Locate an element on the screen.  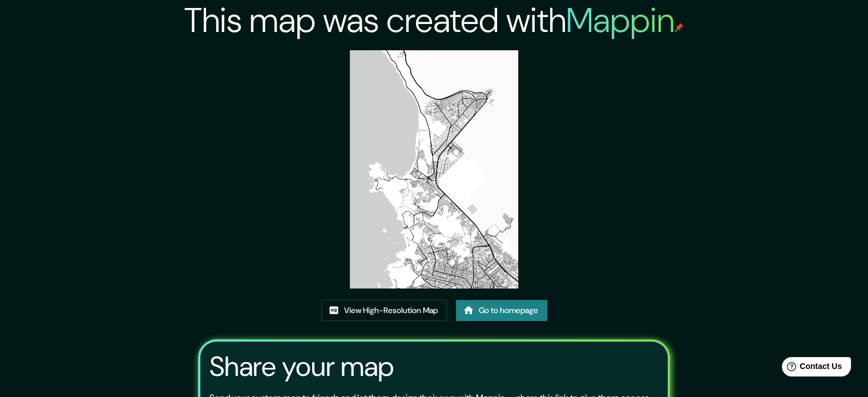
h3: Share your map is located at coordinates (302, 367).